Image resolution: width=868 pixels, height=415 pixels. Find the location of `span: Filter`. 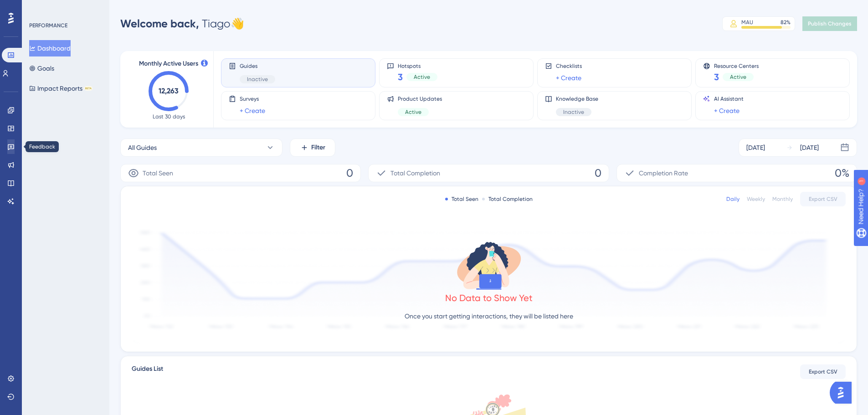

span: Filter is located at coordinates (318, 147).